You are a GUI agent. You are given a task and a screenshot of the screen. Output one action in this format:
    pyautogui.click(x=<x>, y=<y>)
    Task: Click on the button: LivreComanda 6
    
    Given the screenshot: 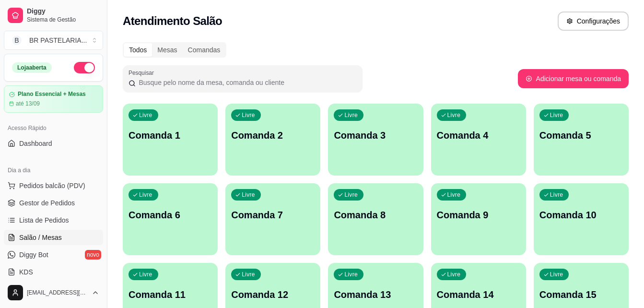 What is the action you would take?
    pyautogui.click(x=170, y=220)
    